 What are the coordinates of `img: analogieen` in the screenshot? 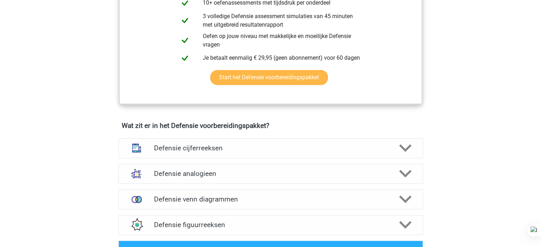 It's located at (137, 174).